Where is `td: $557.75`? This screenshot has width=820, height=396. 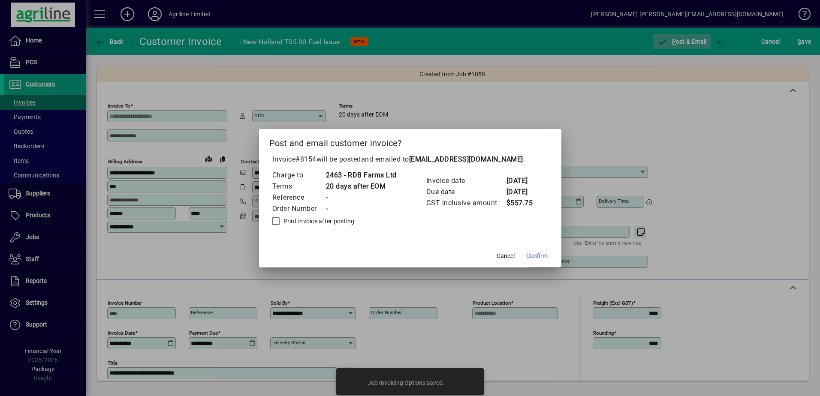 td: $557.75 is located at coordinates (523, 203).